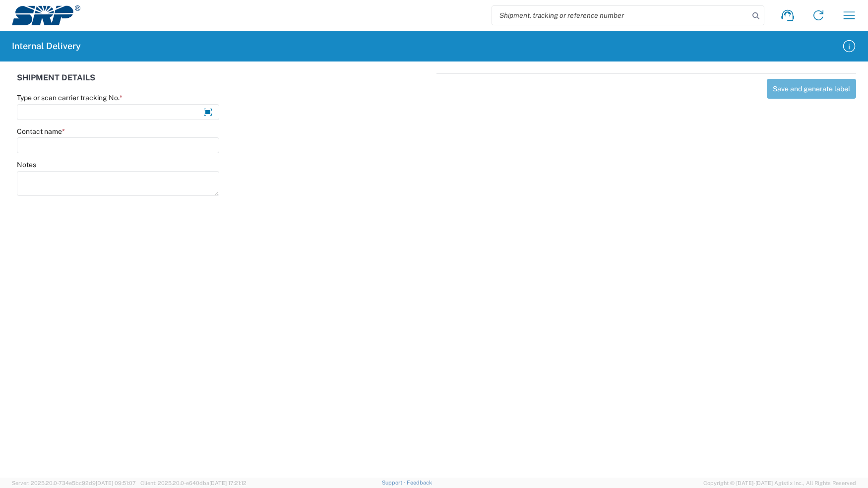 The width and height of the screenshot is (868, 488). What do you see at coordinates (46, 15) in the screenshot?
I see `img: srp` at bounding box center [46, 15].